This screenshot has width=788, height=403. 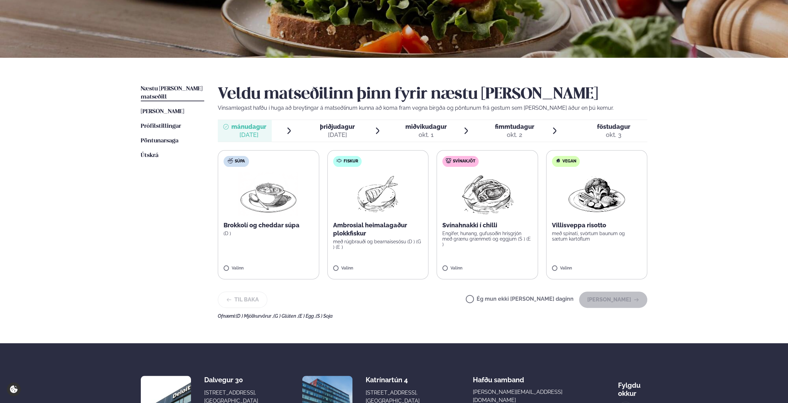 I want to click on img: fish.png, so click(x=378, y=194).